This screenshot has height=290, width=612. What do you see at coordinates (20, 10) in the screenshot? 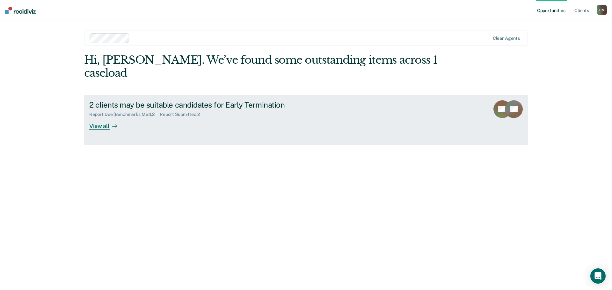
I see `img: Recidiviz` at bounding box center [20, 10].